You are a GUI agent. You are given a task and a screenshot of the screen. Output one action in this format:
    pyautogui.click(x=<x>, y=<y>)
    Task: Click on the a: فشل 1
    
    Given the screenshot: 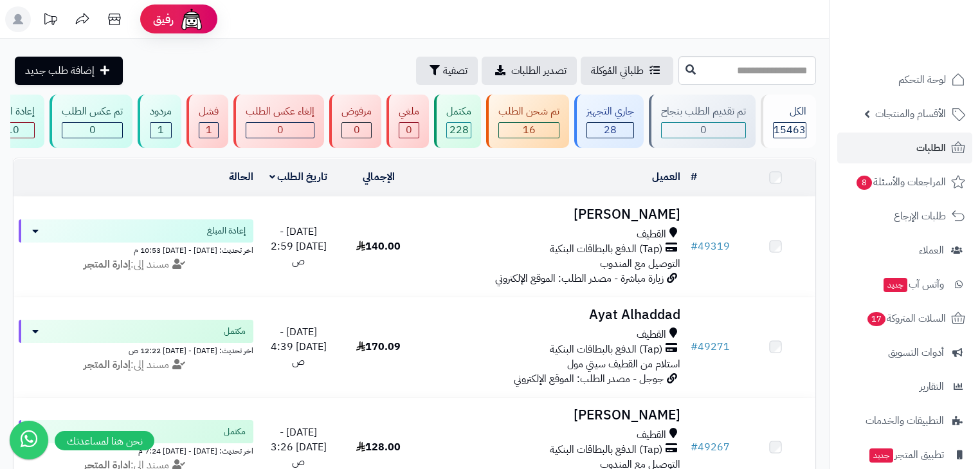 What is the action you would take?
    pyautogui.click(x=207, y=121)
    